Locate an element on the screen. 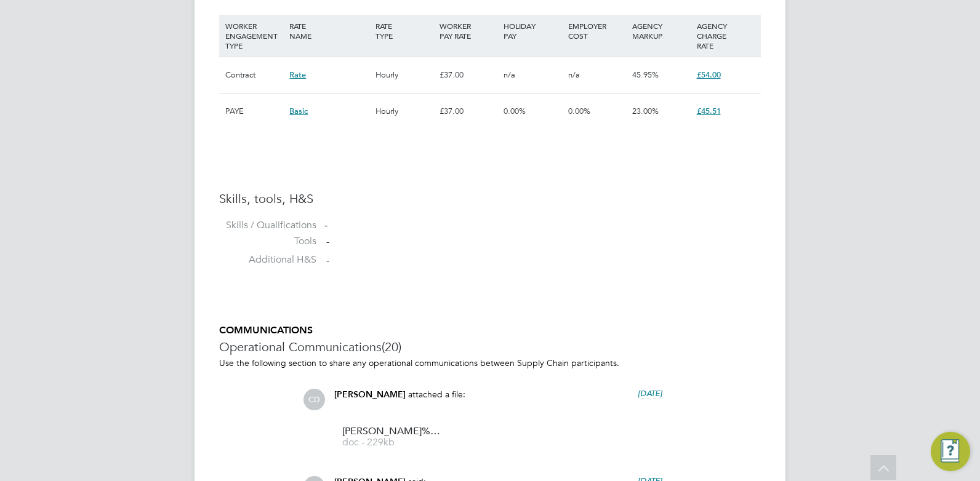 The width and height of the screenshot is (980, 481). div: WORKER PAY RATE is located at coordinates (469, 31).